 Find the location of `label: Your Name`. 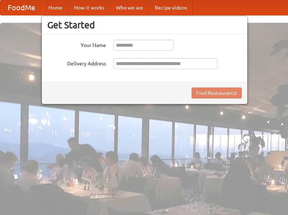

label: Your Name is located at coordinates (77, 44).